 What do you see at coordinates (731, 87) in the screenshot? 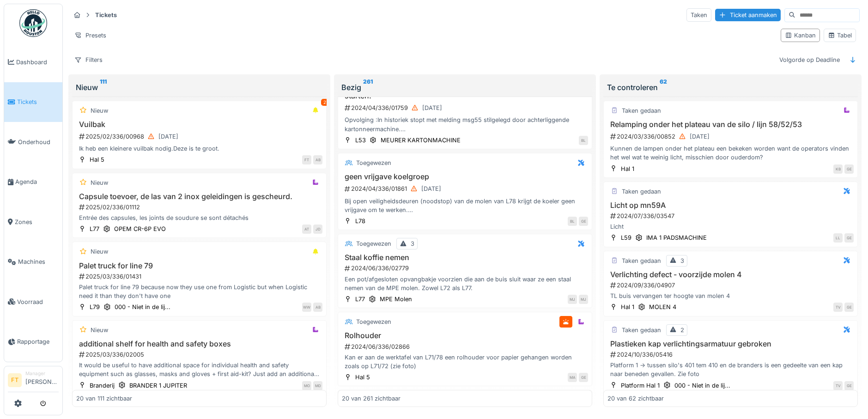
I see `div: Te controleren` at bounding box center [731, 87].